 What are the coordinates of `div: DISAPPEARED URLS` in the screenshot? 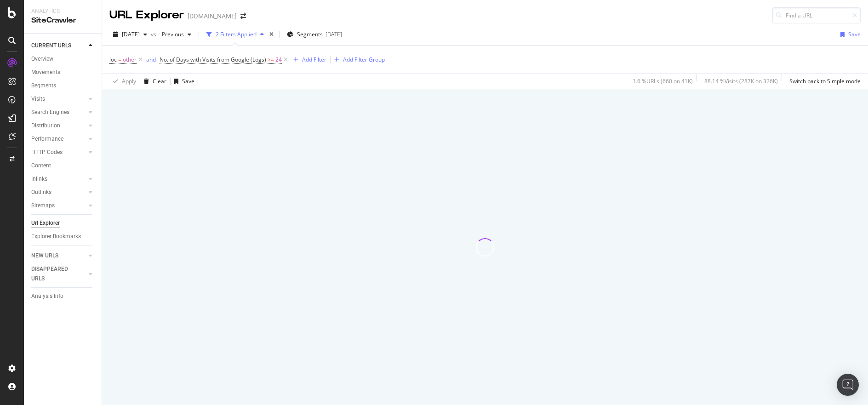 It's located at (54, 274).